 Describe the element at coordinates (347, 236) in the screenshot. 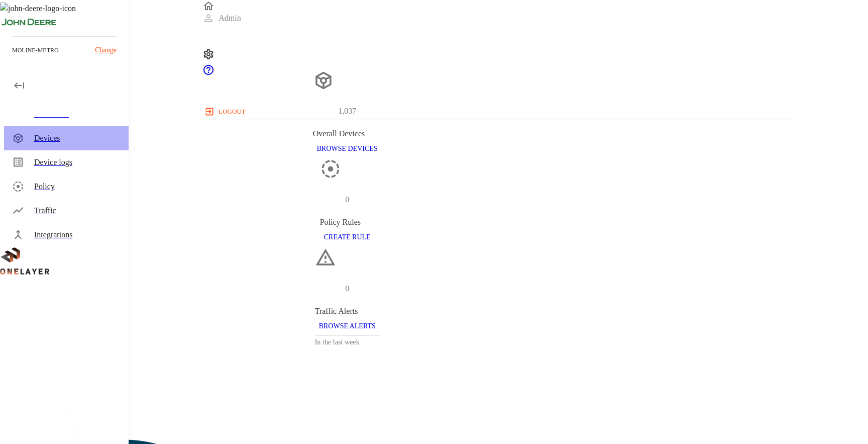

I see `a: CREATE RULE` at that location.